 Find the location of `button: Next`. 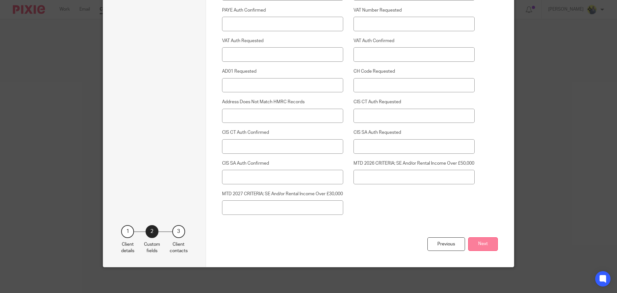

button: Next is located at coordinates (483, 244).